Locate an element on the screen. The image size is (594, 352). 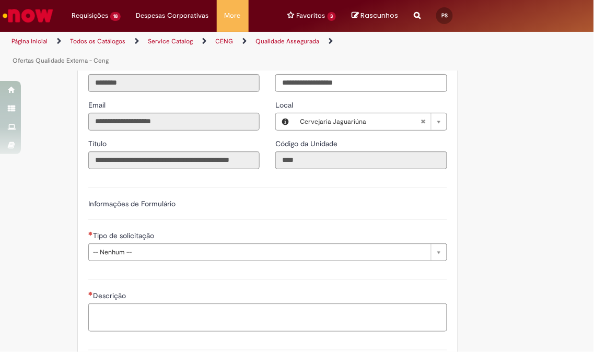
input: ID is located at coordinates (174, 83).